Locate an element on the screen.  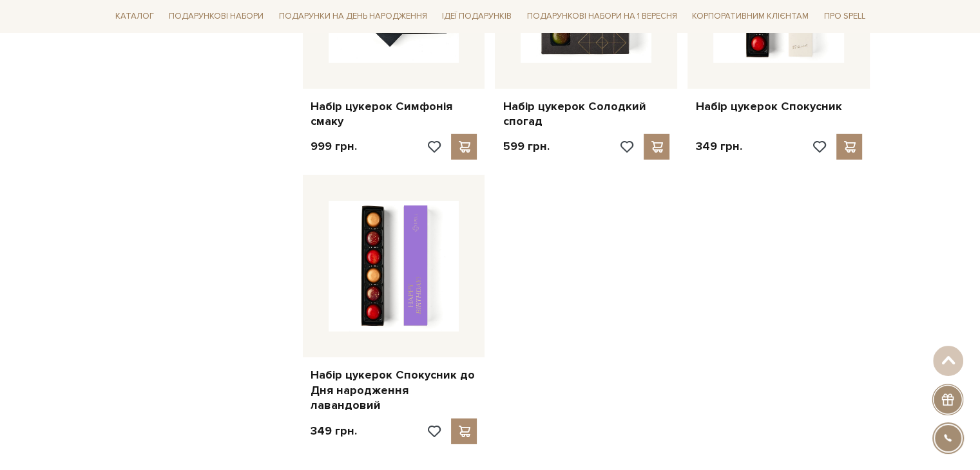
a: Корпоративним клієнтам is located at coordinates (750, 16).